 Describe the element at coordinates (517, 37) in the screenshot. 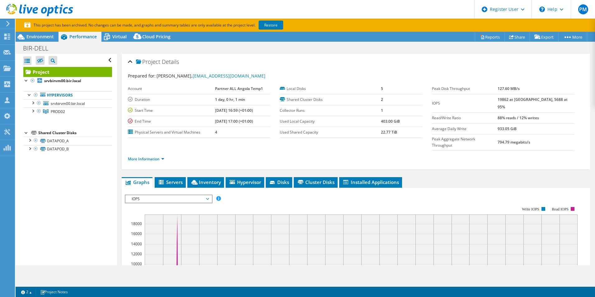

I see `a: Share` at that location.